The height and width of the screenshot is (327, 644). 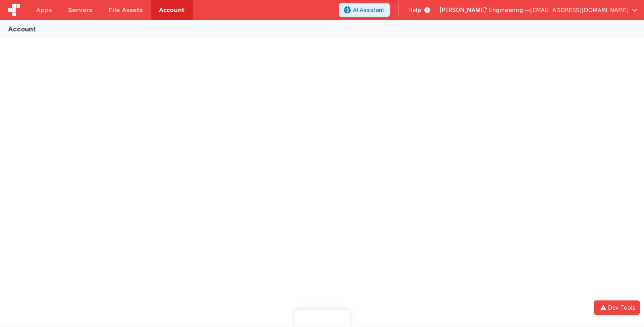 What do you see at coordinates (616, 307) in the screenshot?
I see `button: Dev Tools` at bounding box center [616, 307].